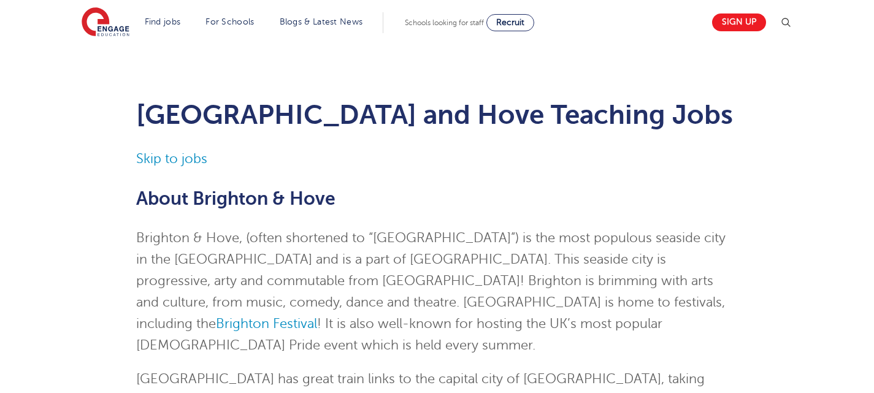 The height and width of the screenshot is (393, 874). I want to click on span: Schools looking for staff, so click(444, 23).